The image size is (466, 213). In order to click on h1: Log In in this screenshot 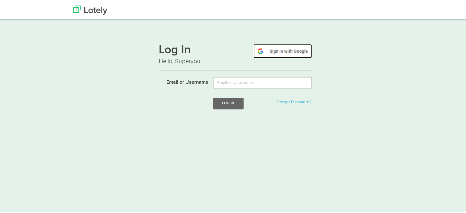, I will do `click(235, 50)`.